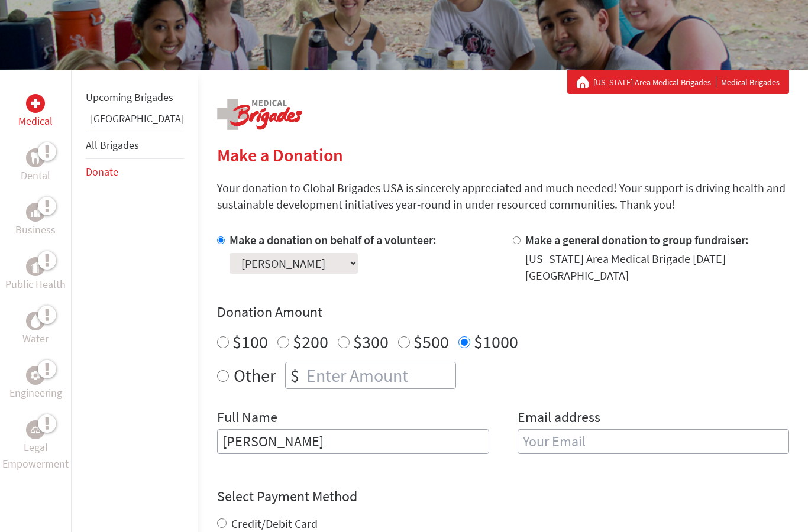 This screenshot has width=808, height=532. I want to click on div: Business, so click(36, 213).